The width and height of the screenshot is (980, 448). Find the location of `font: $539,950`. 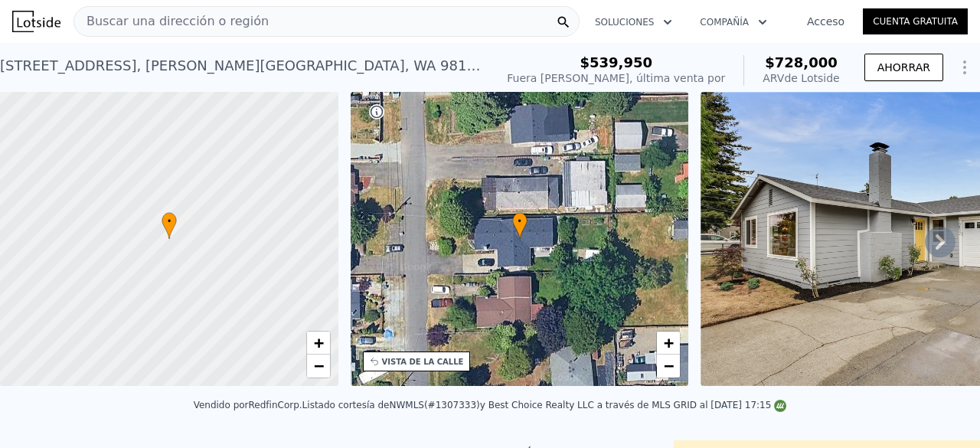

font: $539,950 is located at coordinates (616, 62).